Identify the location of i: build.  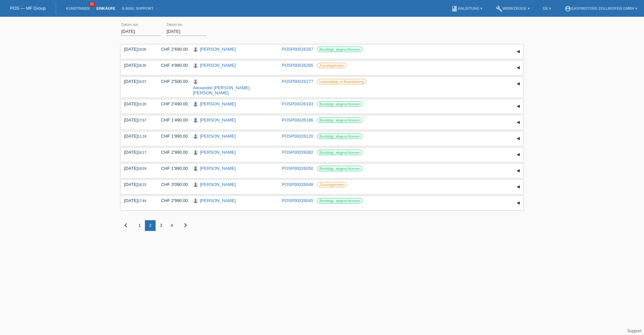
(499, 8).